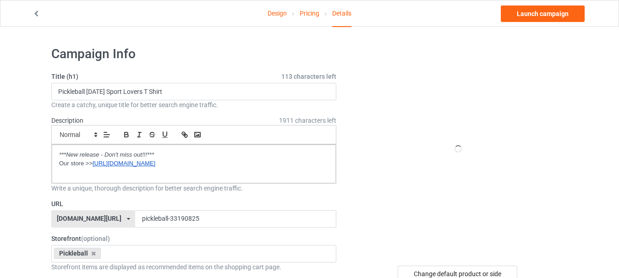 Image resolution: width=619 pixels, height=278 pixels. Describe the element at coordinates (543, 14) in the screenshot. I see `a: Launch campaign` at that location.